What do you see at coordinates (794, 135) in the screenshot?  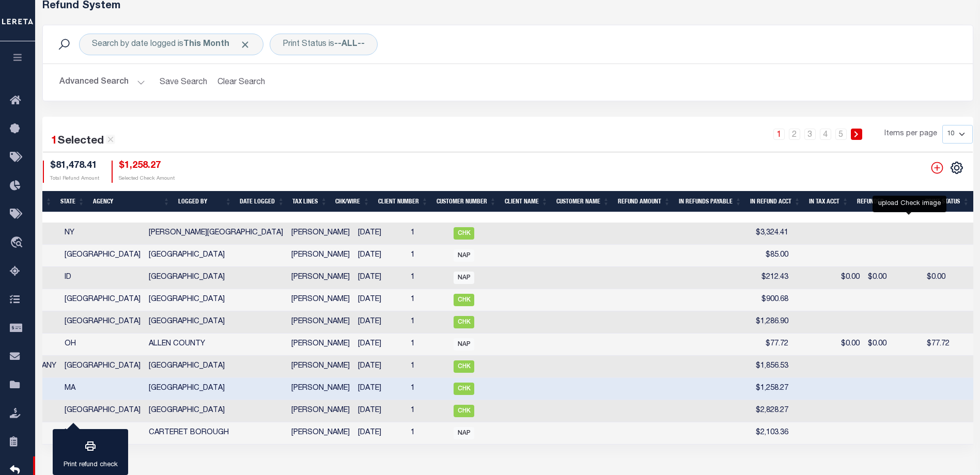 I see `a: 2` at bounding box center [794, 135].